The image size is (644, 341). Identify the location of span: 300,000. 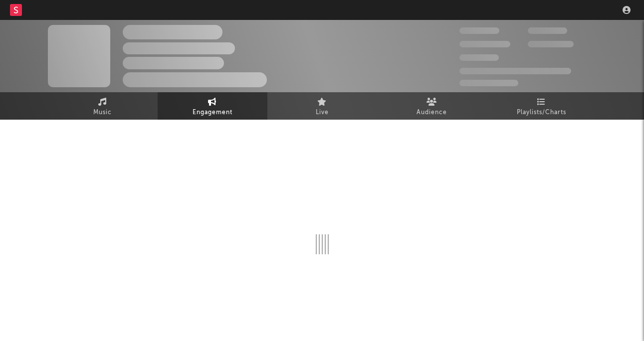
(479, 31).